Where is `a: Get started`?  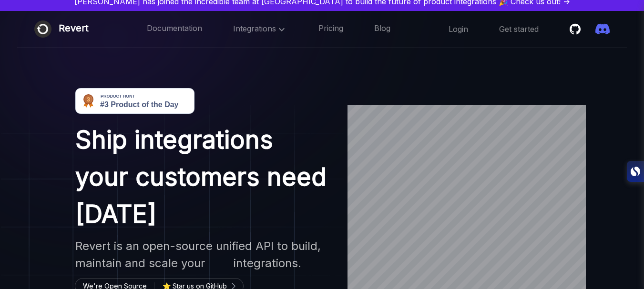
a: Get started is located at coordinates (518, 29).